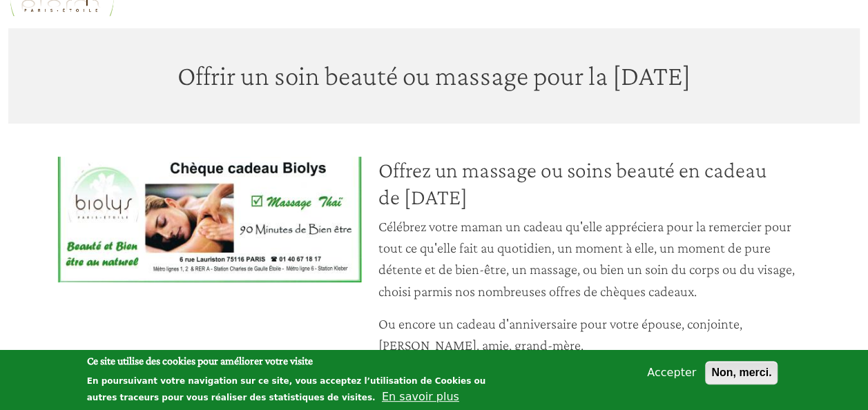  I want to click on img: cheque cadeau, so click(209, 219).